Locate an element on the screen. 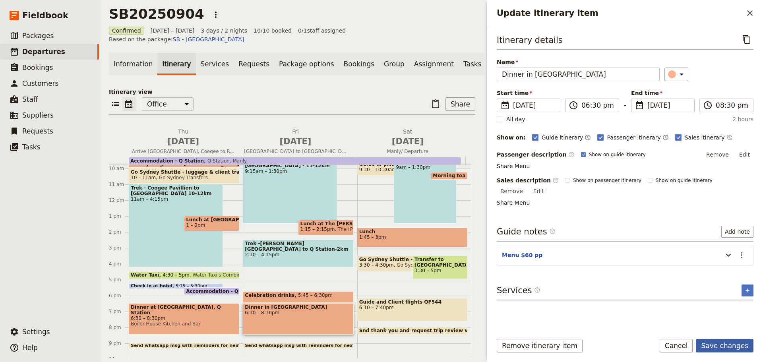  div: 3 pm is located at coordinates (119, 248).